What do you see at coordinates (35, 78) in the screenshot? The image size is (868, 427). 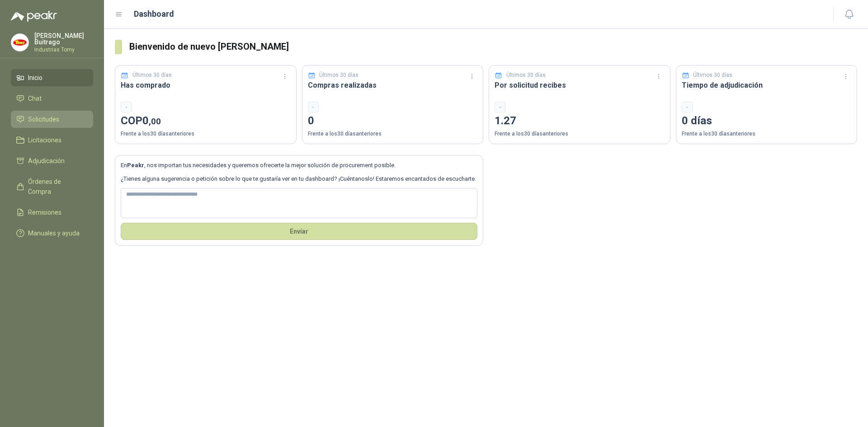 I see `span: Inicio` at bounding box center [35, 78].